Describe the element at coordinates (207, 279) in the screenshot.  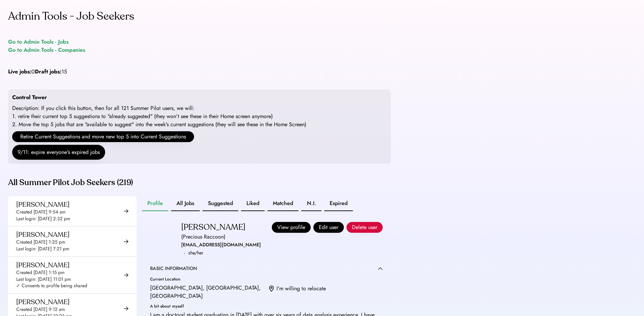
I see `div: Current Location` at that location.